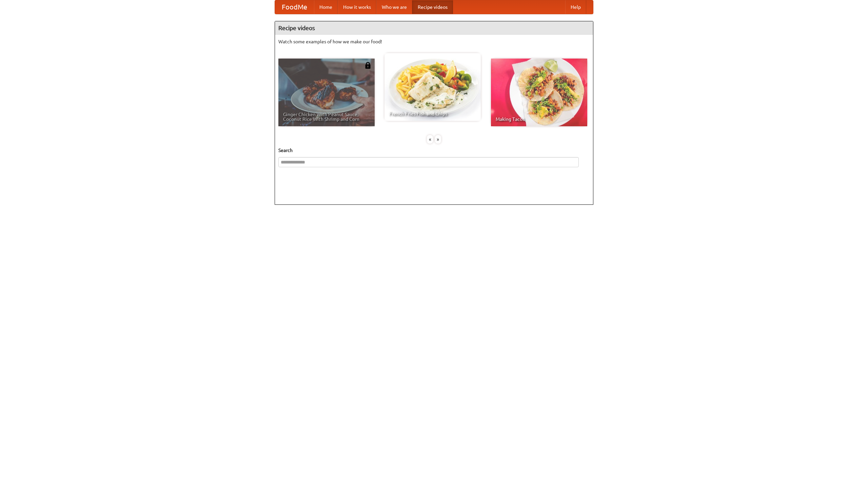  Describe the element at coordinates (394, 7) in the screenshot. I see `a: Who we are` at that location.